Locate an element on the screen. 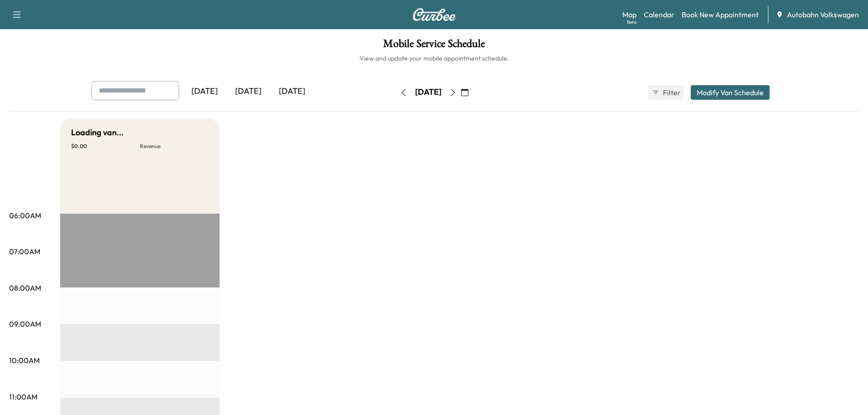 The image size is (868, 415). h5: Loading van... is located at coordinates (97, 133).